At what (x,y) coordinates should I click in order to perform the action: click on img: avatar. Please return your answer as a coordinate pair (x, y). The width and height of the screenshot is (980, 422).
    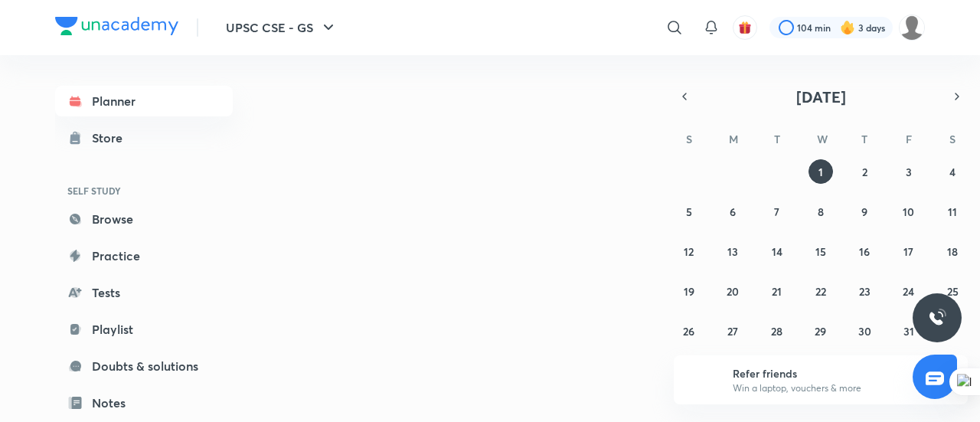
    Looking at the image, I should click on (745, 27).